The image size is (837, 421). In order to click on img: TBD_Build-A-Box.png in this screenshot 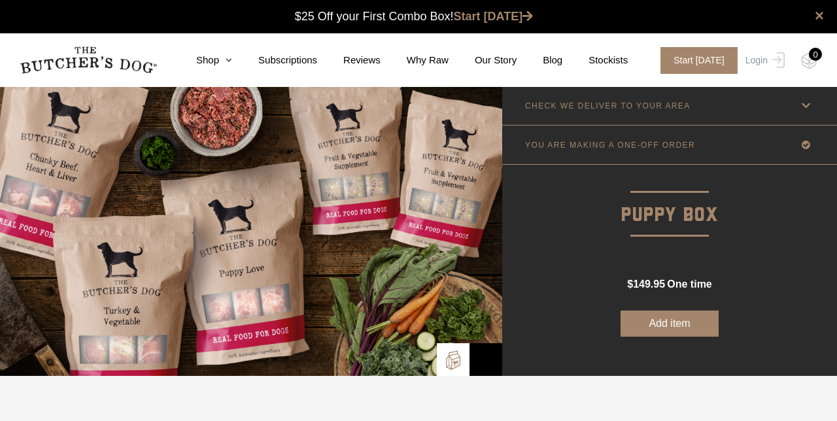, I will do `click(453, 360)`.